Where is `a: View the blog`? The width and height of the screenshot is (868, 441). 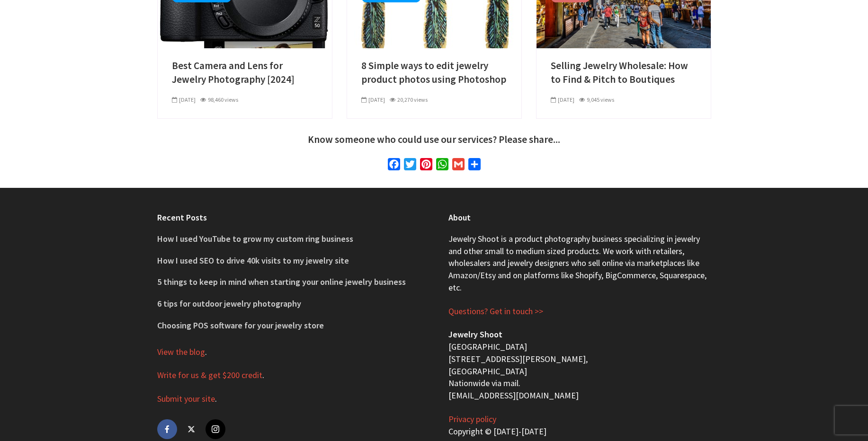 a: View the blog is located at coordinates (181, 352).